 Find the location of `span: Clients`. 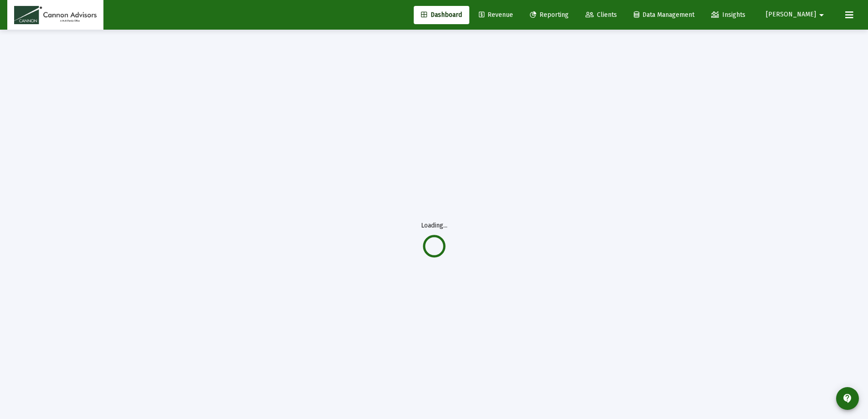

span: Clients is located at coordinates (601, 15).